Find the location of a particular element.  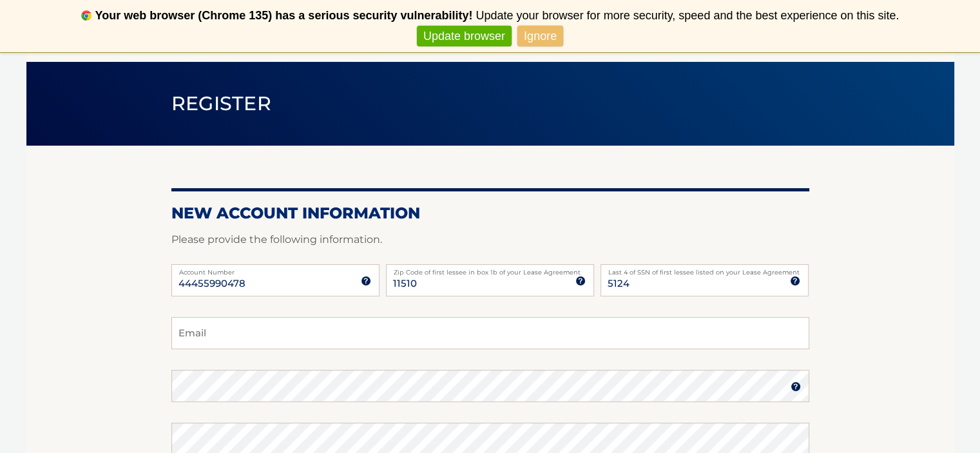

label: Last 4 of SSN of first lessee listed on your Lease Agreement is located at coordinates (704, 269).